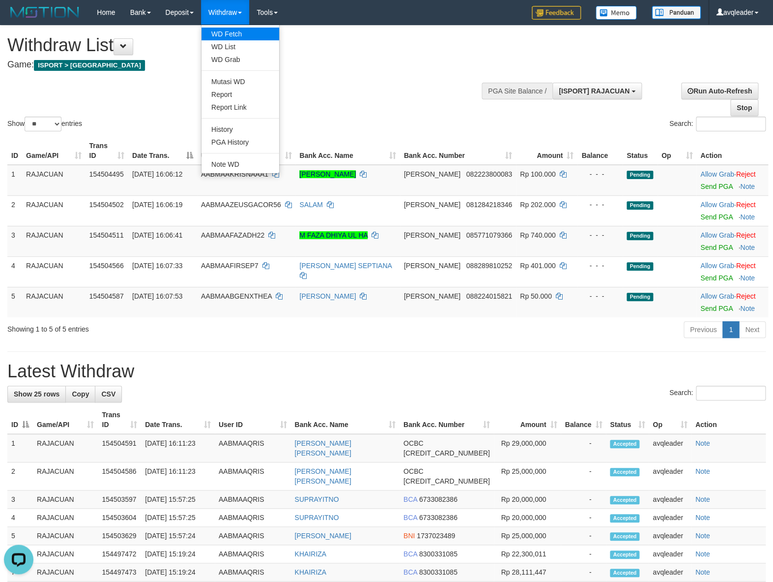  I want to click on th: Status: activate to sort column ascending, so click(627, 419).